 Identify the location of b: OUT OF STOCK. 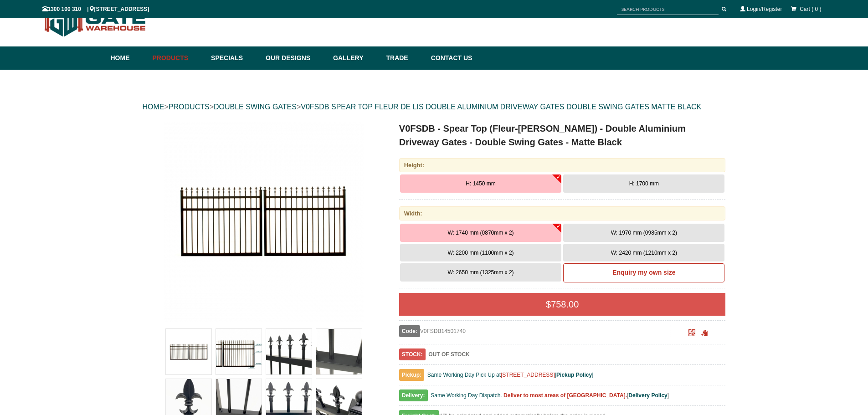
(449, 354).